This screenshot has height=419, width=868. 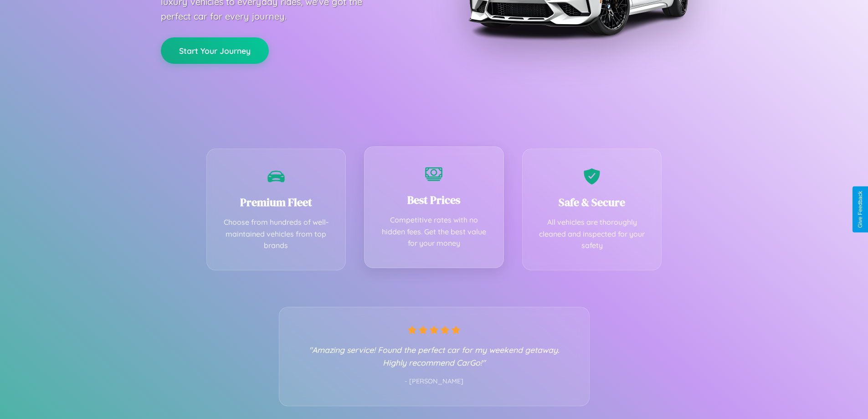 What do you see at coordinates (591, 234) in the screenshot?
I see `p: All vehicles are thoroughly cleaned and inspected for your safety` at bounding box center [591, 234].